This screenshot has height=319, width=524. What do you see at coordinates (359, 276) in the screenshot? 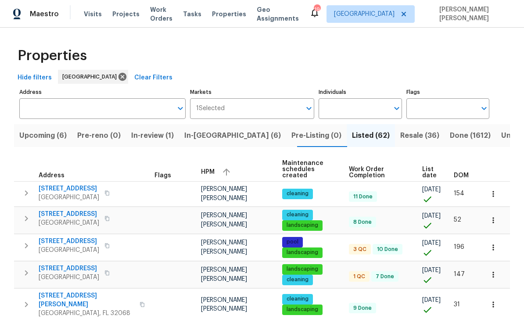
I see `span: 1 QC` at bounding box center [359, 276].